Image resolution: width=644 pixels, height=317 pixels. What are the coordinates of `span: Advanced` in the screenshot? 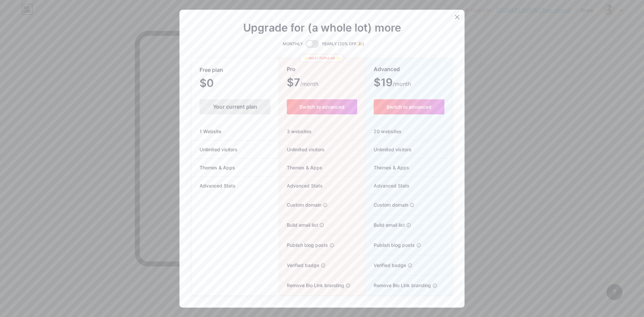 It's located at (387, 69).